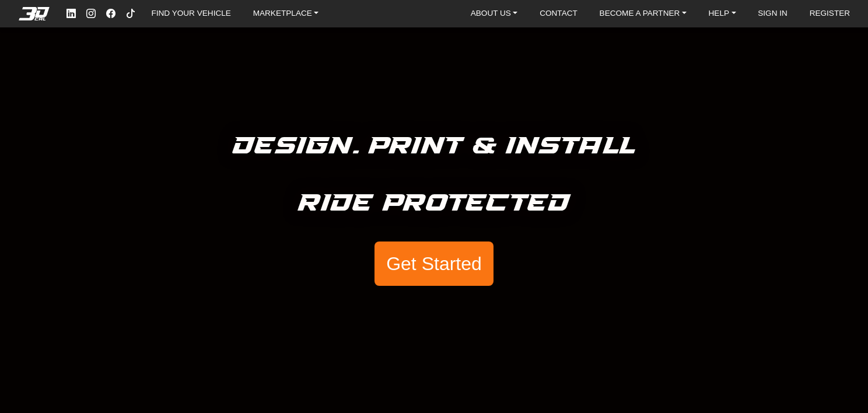  What do you see at coordinates (434, 204) in the screenshot?
I see `h5: Ride Protected` at bounding box center [434, 204].